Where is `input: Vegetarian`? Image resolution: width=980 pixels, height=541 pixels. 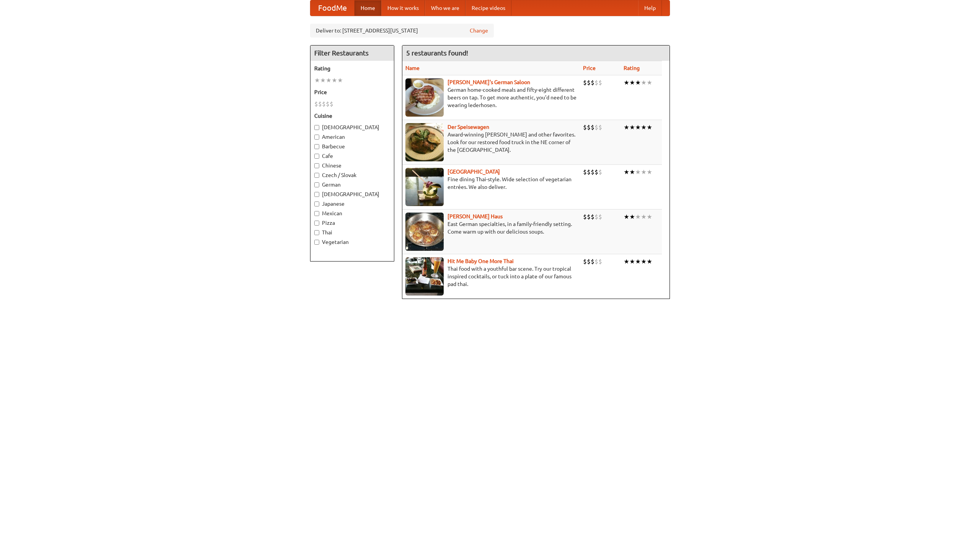 input: Vegetarian is located at coordinates (316, 242).